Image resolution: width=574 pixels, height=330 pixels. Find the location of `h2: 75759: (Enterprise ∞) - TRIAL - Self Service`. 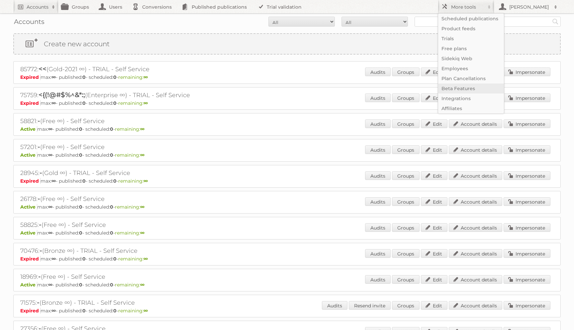

h2: 75759: (Enterprise ∞) - TRIAL - Self Service is located at coordinates (137, 95).